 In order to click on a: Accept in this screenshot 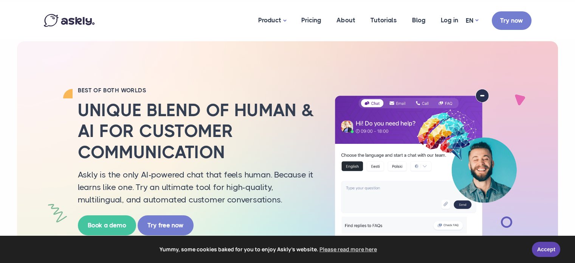, I will do `click(546, 249)`.